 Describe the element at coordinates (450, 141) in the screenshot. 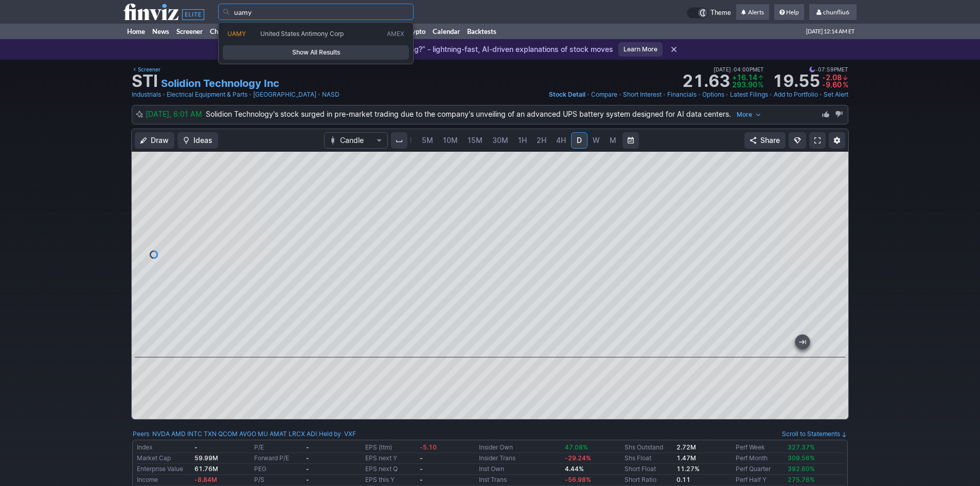

I see `a: 10M` at that location.